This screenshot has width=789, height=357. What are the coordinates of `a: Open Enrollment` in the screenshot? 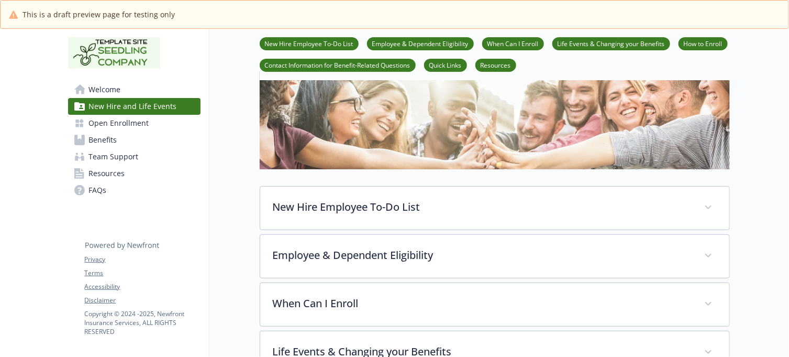 It's located at (134, 123).